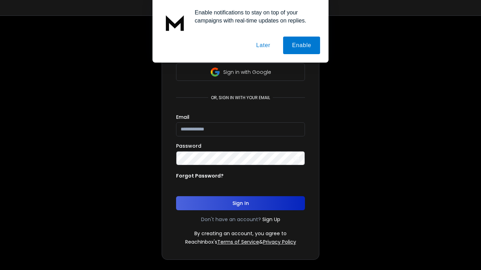 The image size is (481, 270). What do you see at coordinates (247, 72) in the screenshot?
I see `p: Sign in with Google` at bounding box center [247, 72].